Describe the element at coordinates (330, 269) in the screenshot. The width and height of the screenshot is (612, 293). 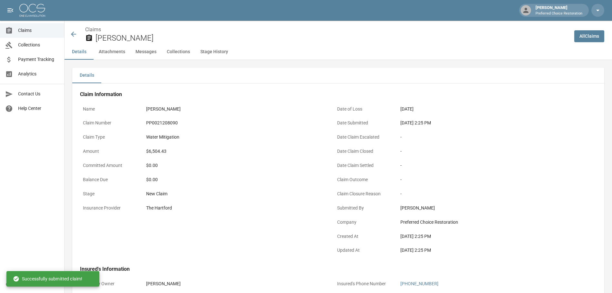
I see `h4: Insured's Information` at that location.